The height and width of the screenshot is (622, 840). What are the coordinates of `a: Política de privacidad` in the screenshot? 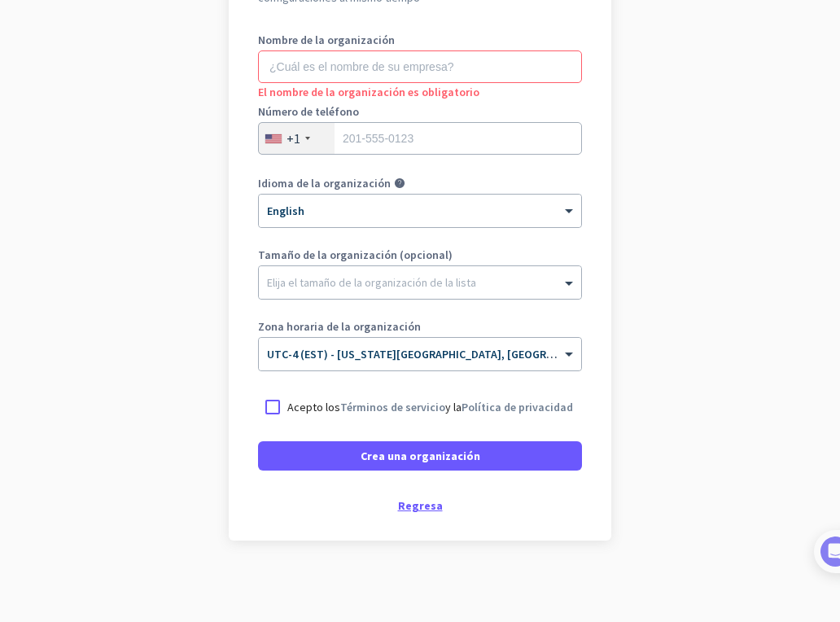 It's located at (517, 407).